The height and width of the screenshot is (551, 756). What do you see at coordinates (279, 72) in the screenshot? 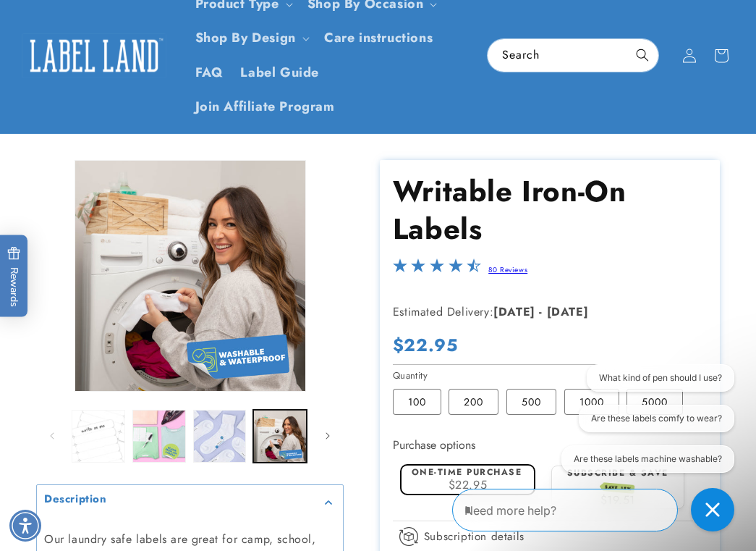
I see `span: Label Guide` at bounding box center [279, 72].